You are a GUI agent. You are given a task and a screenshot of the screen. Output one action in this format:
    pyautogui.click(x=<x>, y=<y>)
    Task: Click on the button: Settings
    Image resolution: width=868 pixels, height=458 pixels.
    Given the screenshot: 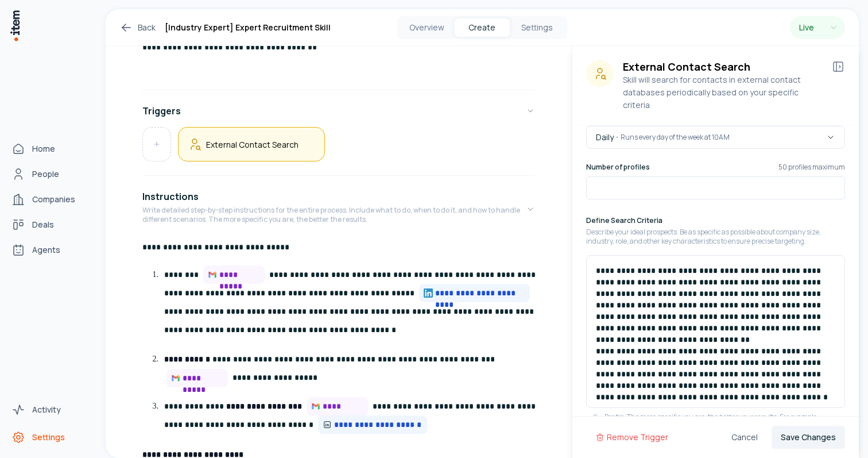 What is the action you would take?
    pyautogui.click(x=537, y=28)
    